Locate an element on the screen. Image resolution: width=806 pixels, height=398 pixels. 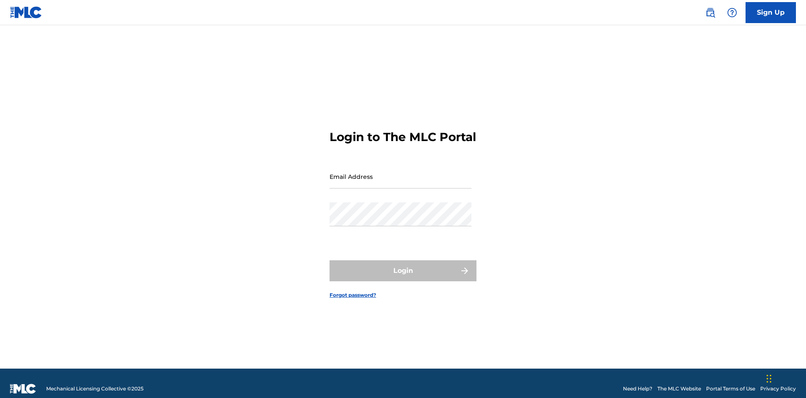
a: Sign Up is located at coordinates (771, 13).